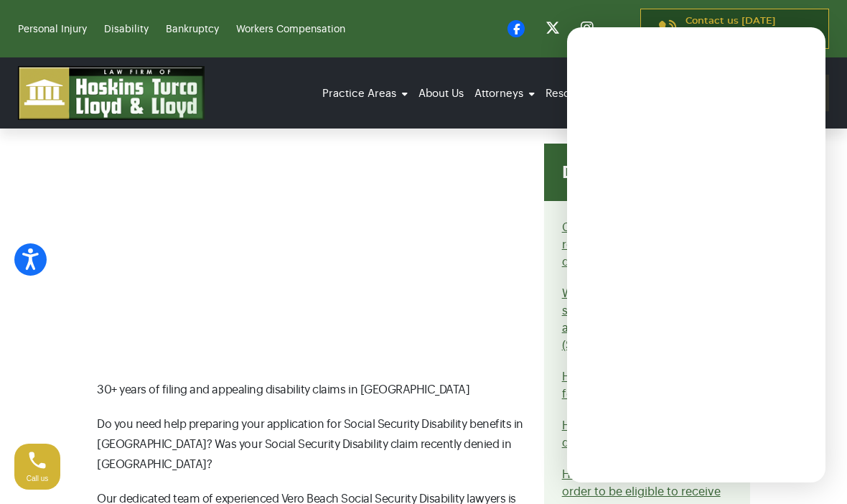 Image resolution: width=847 pixels, height=504 pixels. I want to click on a: About Us, so click(441, 94).